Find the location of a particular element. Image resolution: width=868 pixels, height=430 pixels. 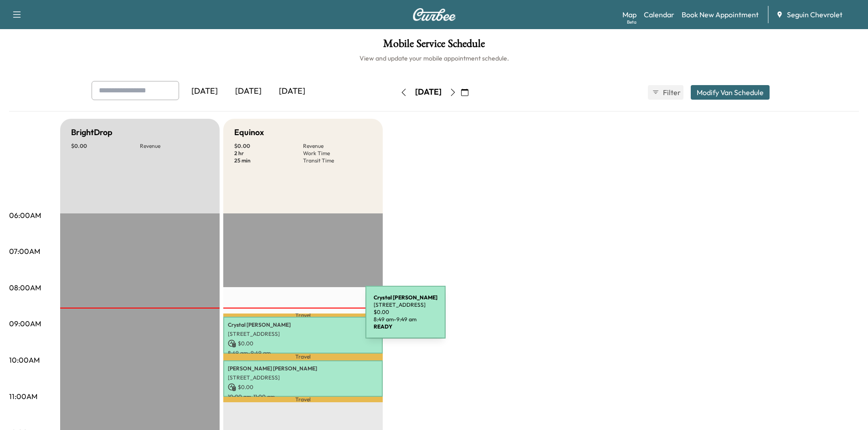

p: 10:00AM is located at coordinates (24, 360).